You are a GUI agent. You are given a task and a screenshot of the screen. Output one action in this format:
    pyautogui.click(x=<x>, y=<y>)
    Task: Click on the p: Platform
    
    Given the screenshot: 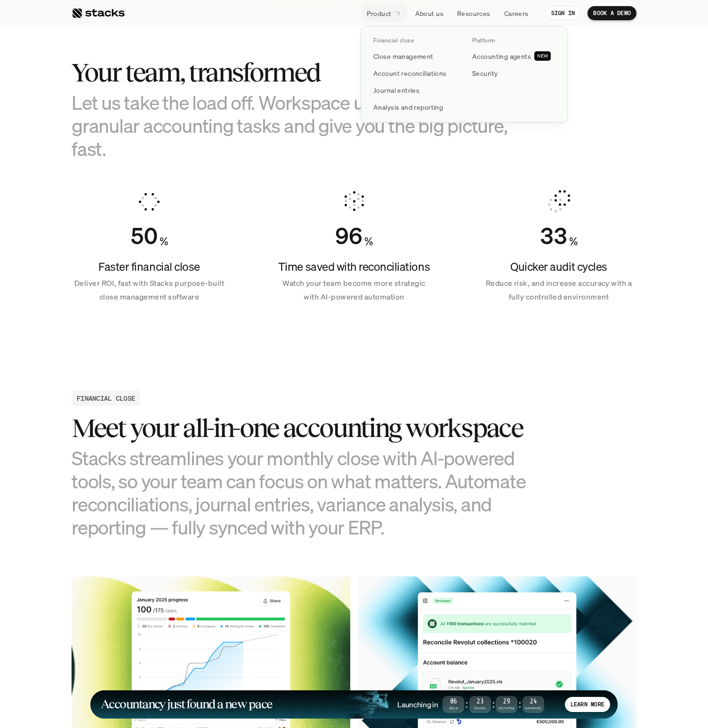 What is the action you would take?
    pyautogui.click(x=483, y=40)
    